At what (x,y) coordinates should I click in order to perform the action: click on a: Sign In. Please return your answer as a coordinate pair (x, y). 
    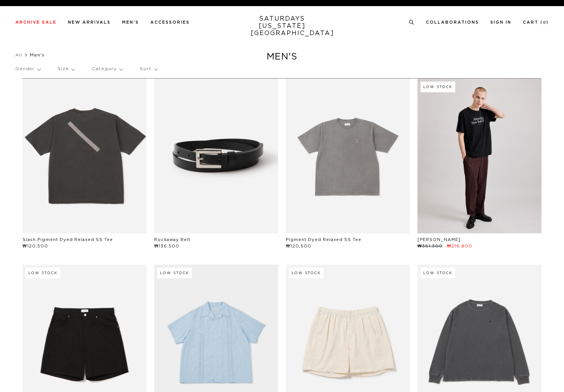
    Looking at the image, I should click on (501, 22).